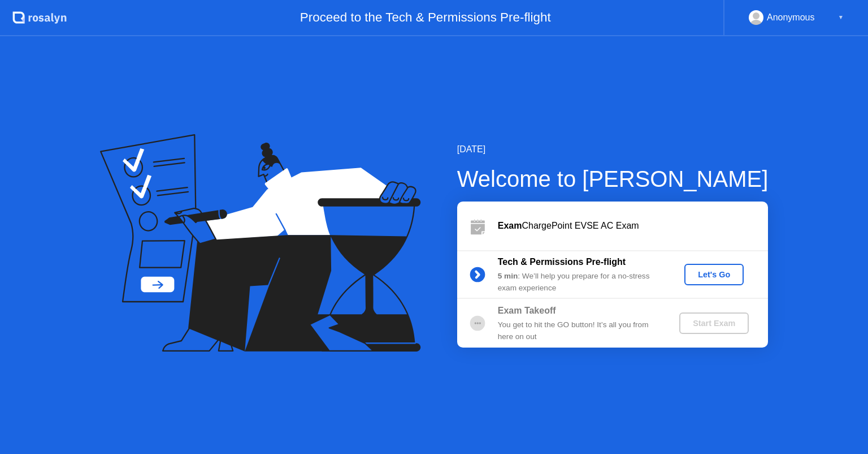  Describe the element at coordinates (633, 225) in the screenshot. I see `div: ChargePoint EVSE AC Exam` at that location.